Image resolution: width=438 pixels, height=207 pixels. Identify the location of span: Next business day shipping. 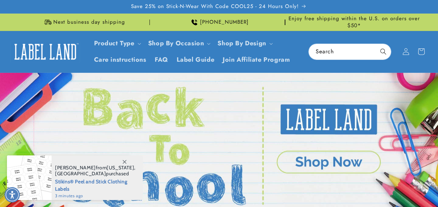
(89, 22).